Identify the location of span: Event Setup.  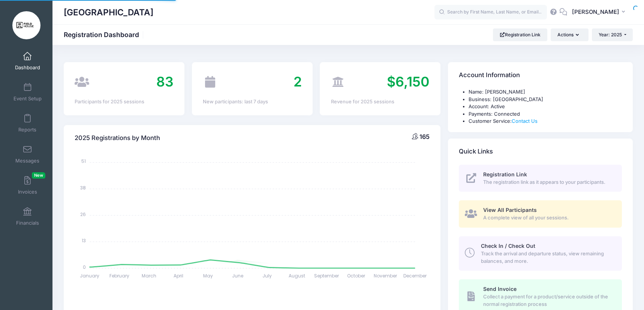
(27, 98).